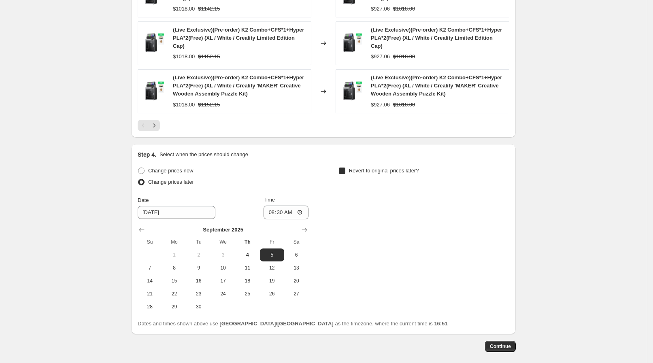 The image size is (653, 363). I want to click on span: Th, so click(247, 242).